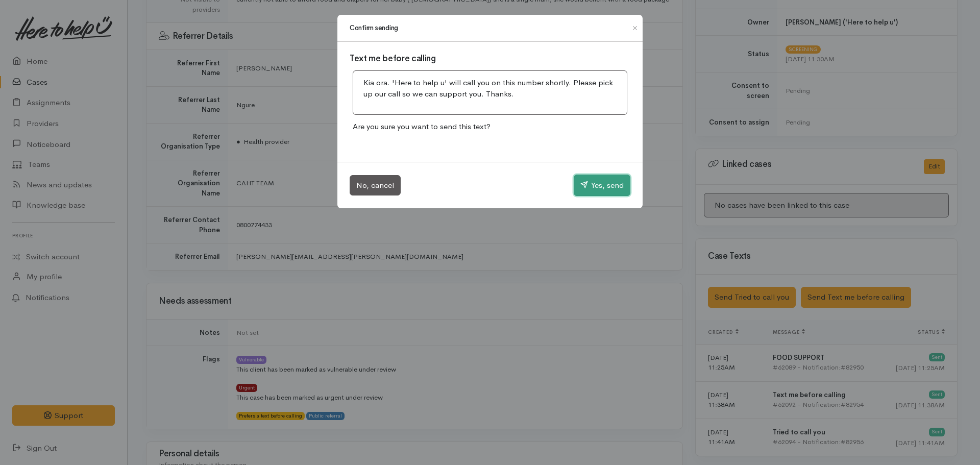 This screenshot has height=465, width=980. What do you see at coordinates (490, 127) in the screenshot?
I see `p: Are you sure you want to send this text?` at bounding box center [490, 127].